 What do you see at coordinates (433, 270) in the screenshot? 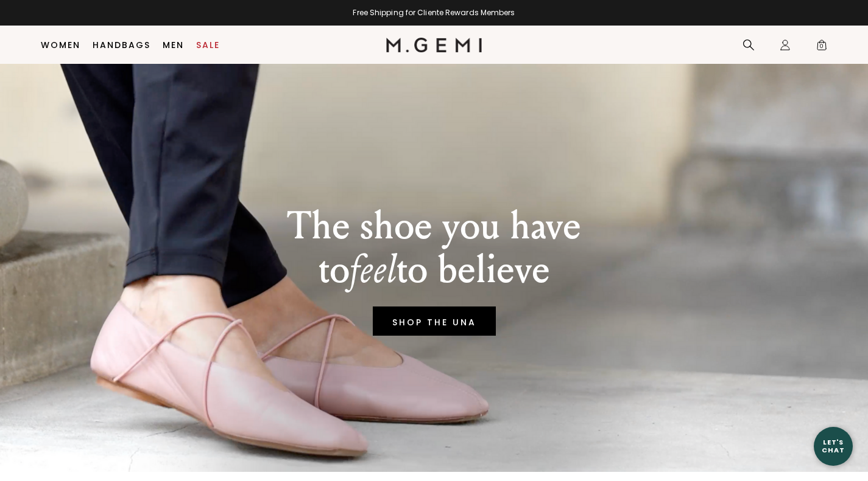
I see `p: to to believe` at bounding box center [433, 270].